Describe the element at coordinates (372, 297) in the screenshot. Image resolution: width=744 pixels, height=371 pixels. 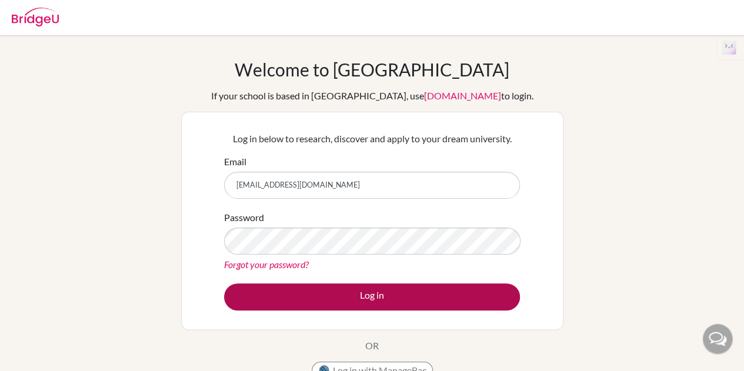
I see `button: Log in` at that location.